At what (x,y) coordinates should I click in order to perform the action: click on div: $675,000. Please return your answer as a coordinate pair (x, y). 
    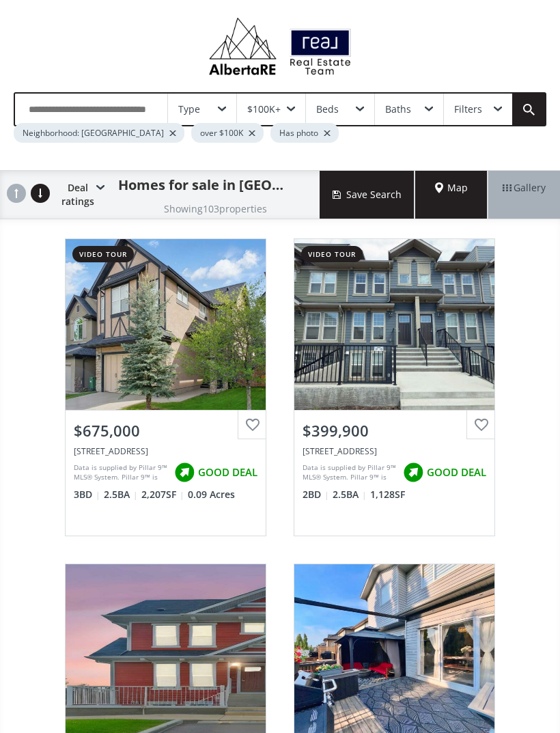
    Looking at the image, I should click on (165, 430).